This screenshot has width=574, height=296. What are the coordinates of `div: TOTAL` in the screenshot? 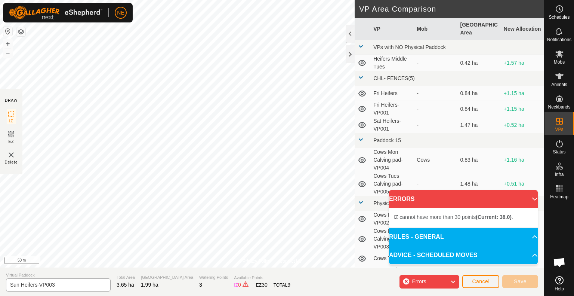 It's located at (282, 284).